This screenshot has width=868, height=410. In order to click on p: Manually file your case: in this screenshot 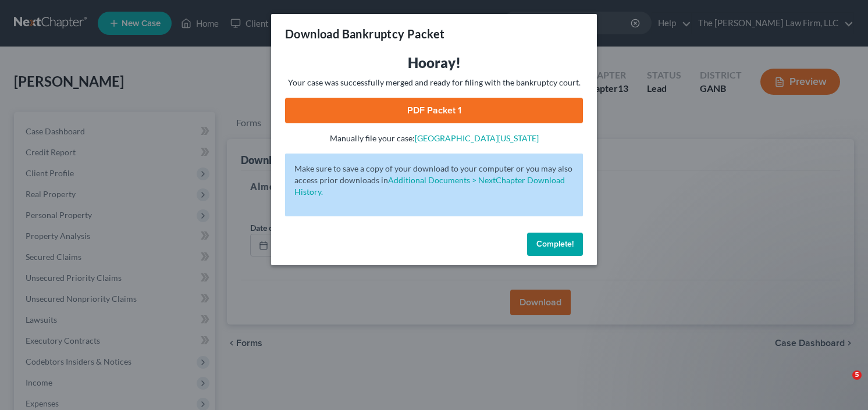, I will do `click(434, 138)`.